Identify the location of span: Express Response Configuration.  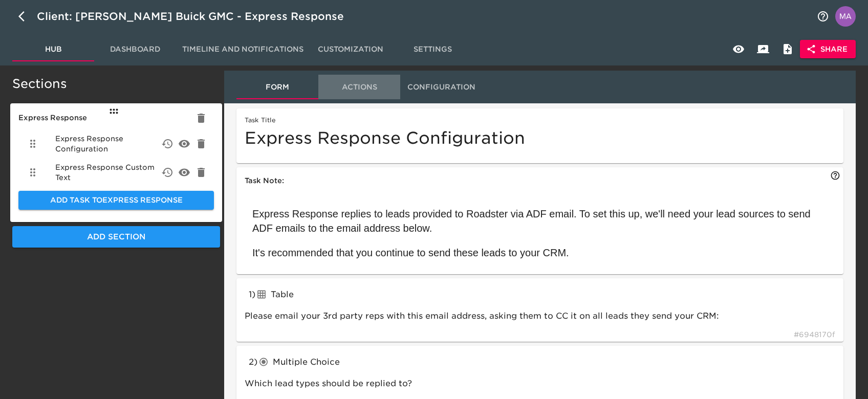
(108, 144).